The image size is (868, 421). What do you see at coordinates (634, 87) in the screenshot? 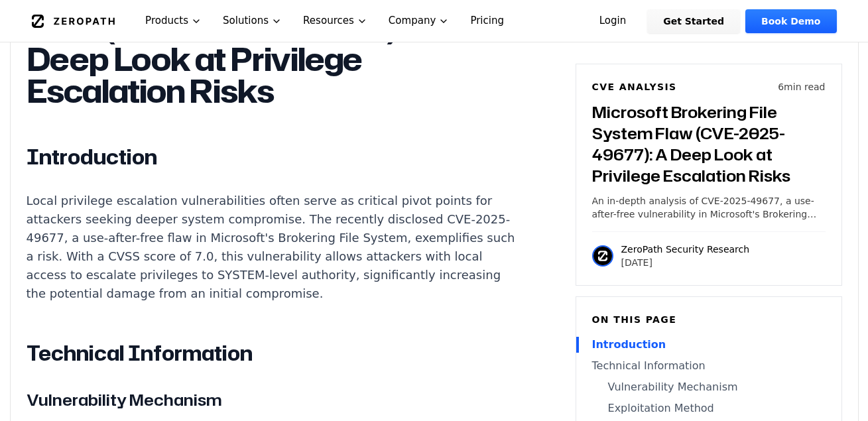
I see `h6: CVE Analysis` at bounding box center [634, 87].